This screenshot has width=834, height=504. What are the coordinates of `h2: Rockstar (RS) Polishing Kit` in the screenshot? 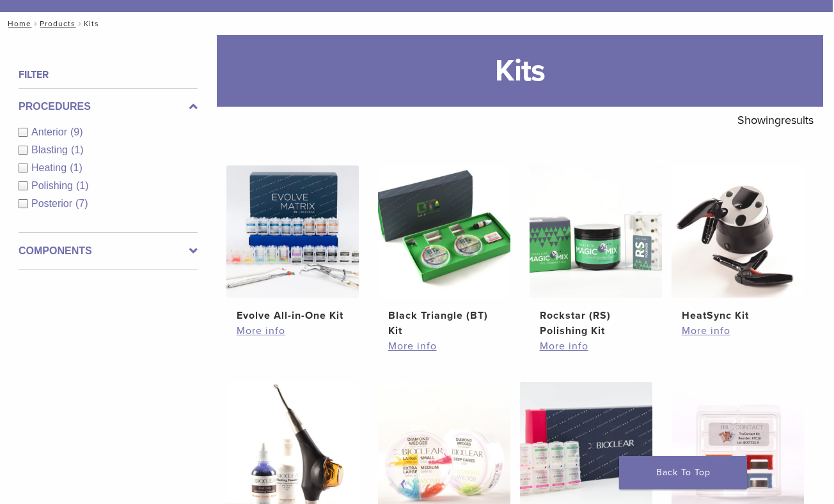 It's located at (596, 324).